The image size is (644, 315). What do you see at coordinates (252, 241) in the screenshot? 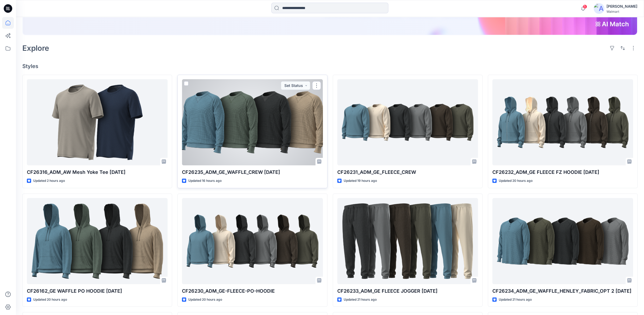
I see `a: CF26230_ADM_GE-FLEECE-PO-HOODIE` at bounding box center [252, 241].